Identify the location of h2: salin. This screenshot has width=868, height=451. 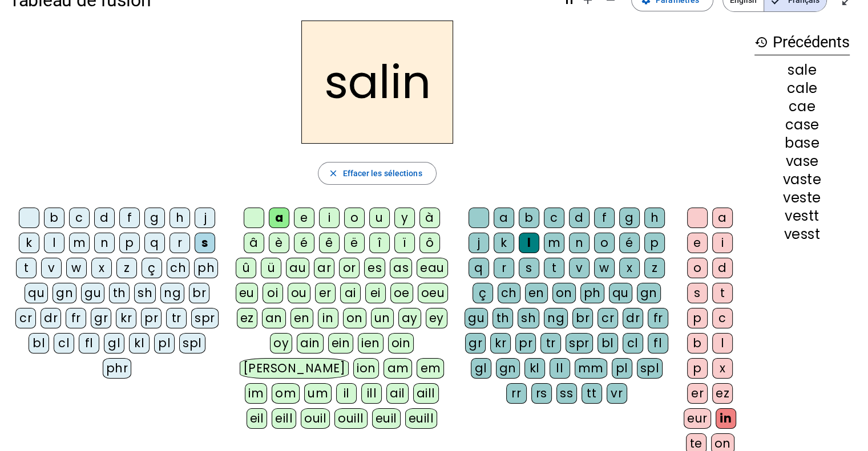
(377, 82).